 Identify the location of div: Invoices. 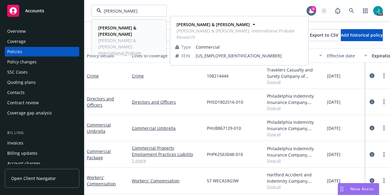
(15, 143).